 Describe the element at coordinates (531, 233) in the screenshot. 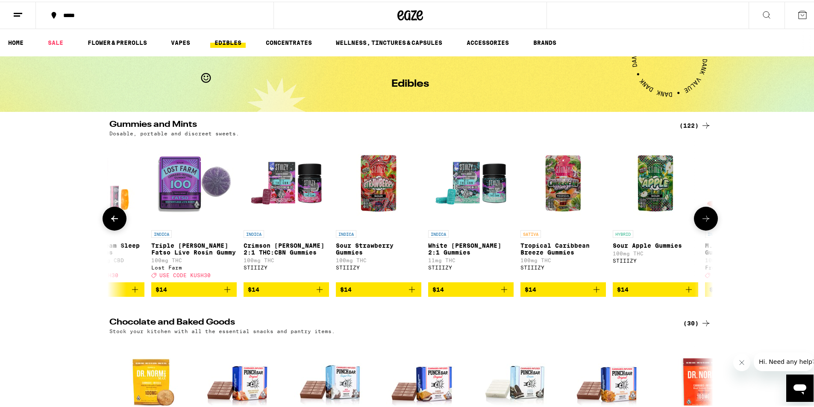

I see `p: SATIVA` at that location.